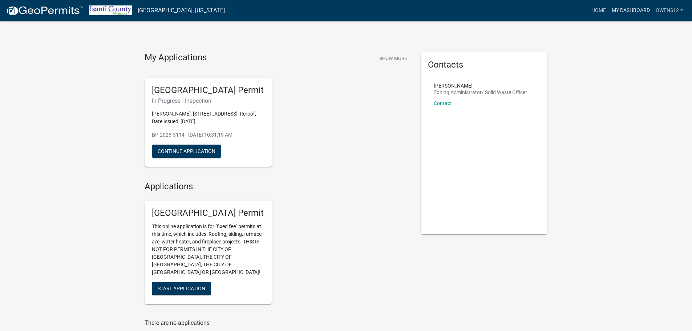 This screenshot has height=331, width=692. What do you see at coordinates (186, 151) in the screenshot?
I see `button: Continue Application` at bounding box center [186, 151].